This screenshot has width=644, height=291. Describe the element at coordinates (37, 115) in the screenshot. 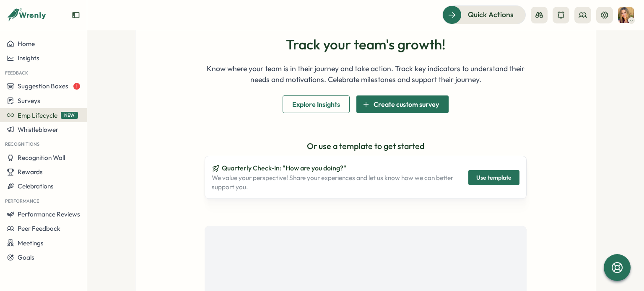

I see `span: Emp Lifecycle` at that location.